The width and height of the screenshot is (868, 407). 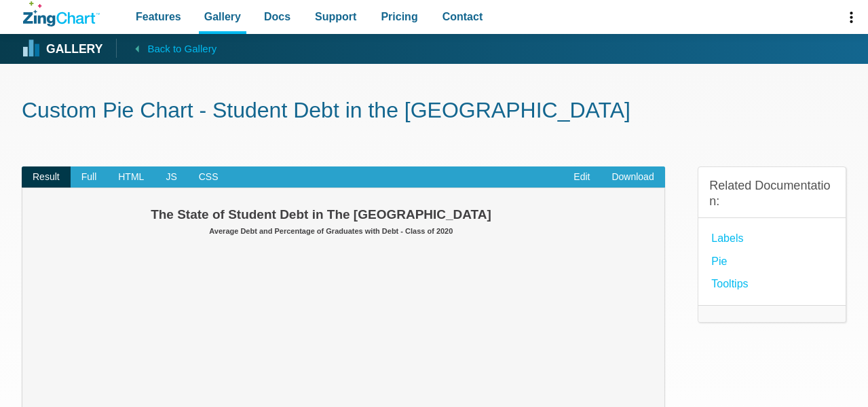 I want to click on span: Result, so click(x=46, y=177).